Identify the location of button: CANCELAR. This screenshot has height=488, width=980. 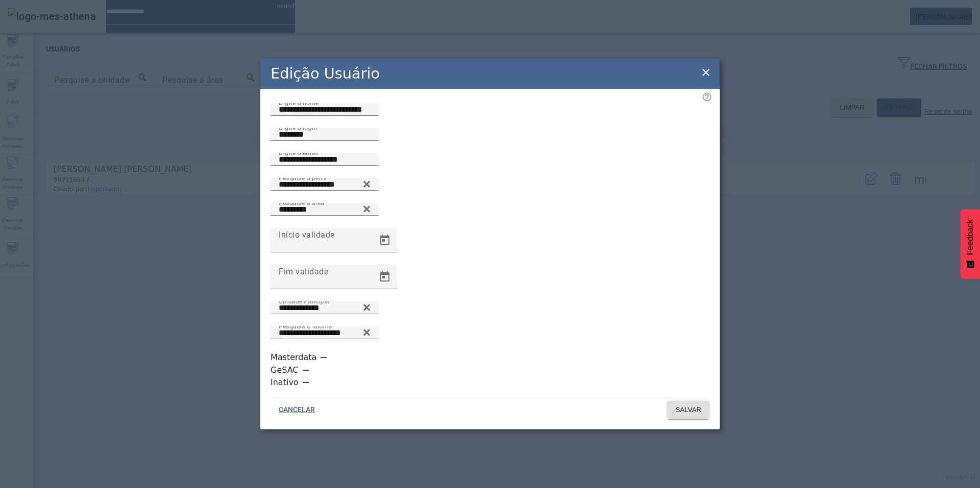
(297, 410).